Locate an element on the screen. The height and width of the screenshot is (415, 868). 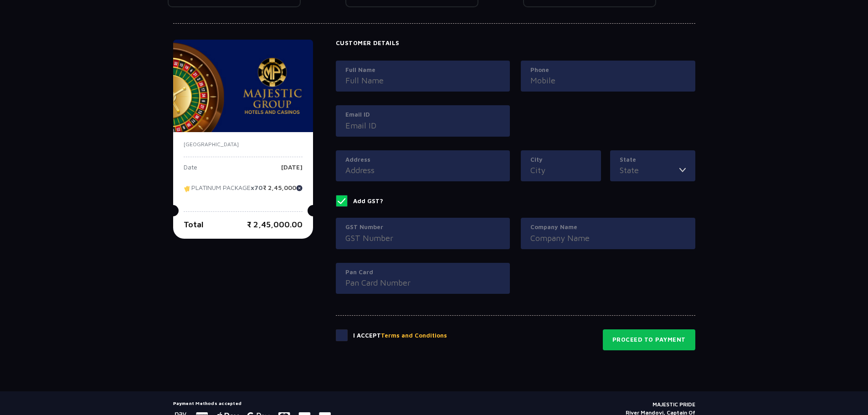
input: Full Name is located at coordinates (423, 80).